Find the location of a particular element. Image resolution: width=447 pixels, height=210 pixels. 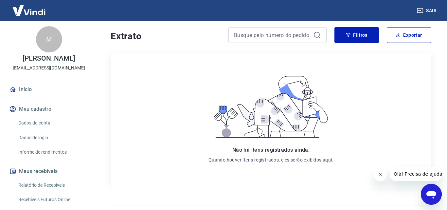

button: Meu cadastro is located at coordinates (49, 109).